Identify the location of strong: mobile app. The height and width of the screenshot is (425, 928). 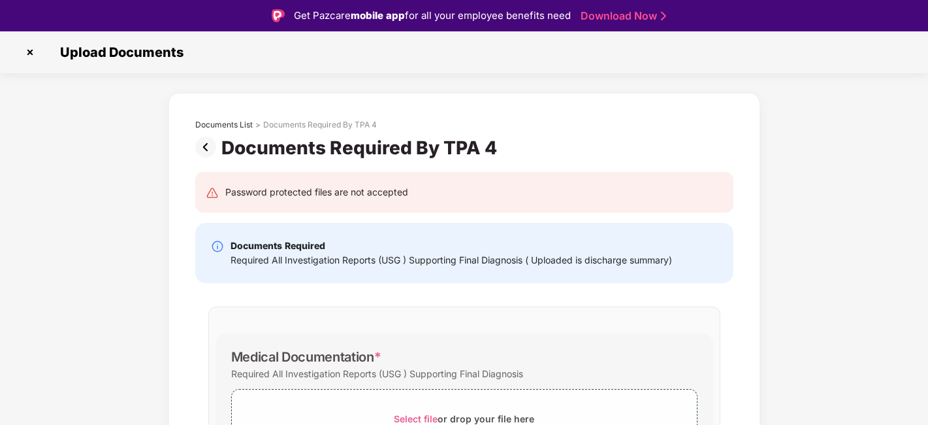
(378, 15).